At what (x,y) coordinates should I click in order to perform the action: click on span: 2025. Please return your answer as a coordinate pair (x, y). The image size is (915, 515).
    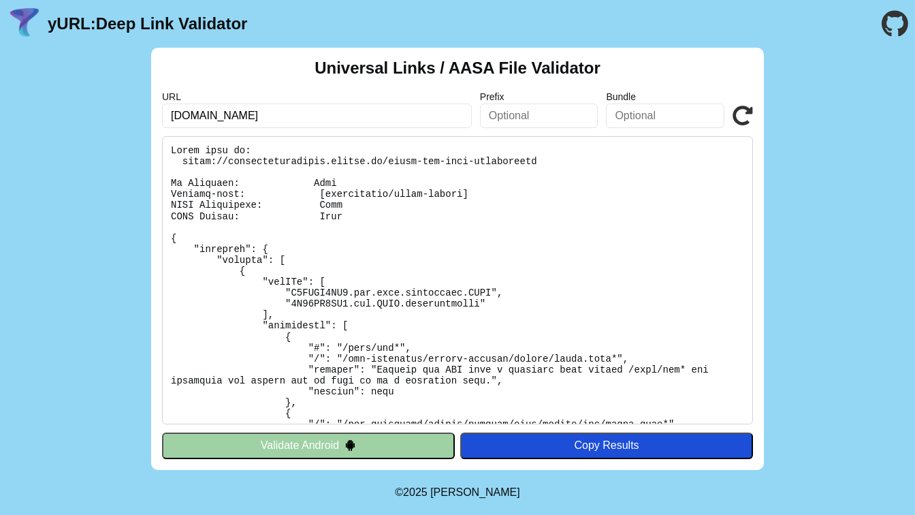
    Looking at the image, I should click on (415, 492).